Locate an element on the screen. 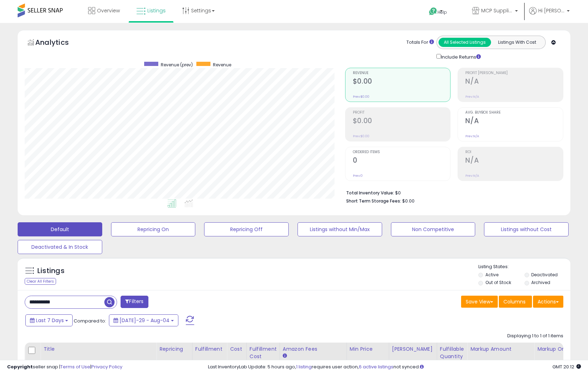 The image size is (588, 374). span: ROI is located at coordinates (514, 152).